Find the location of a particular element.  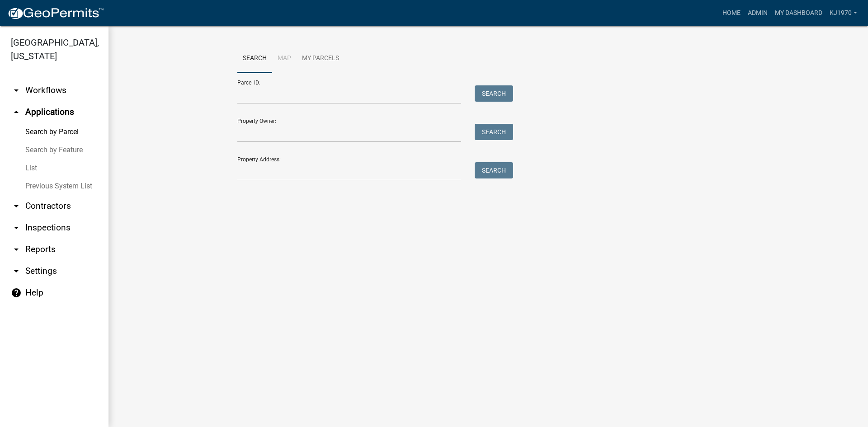

a: Search is located at coordinates (255, 59).